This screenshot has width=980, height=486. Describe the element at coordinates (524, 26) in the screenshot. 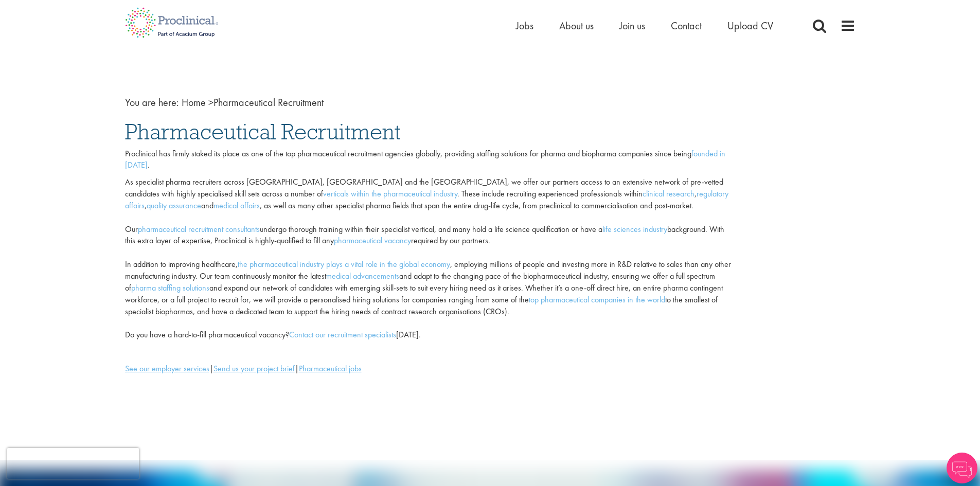

I see `a: Jobs` at that location.